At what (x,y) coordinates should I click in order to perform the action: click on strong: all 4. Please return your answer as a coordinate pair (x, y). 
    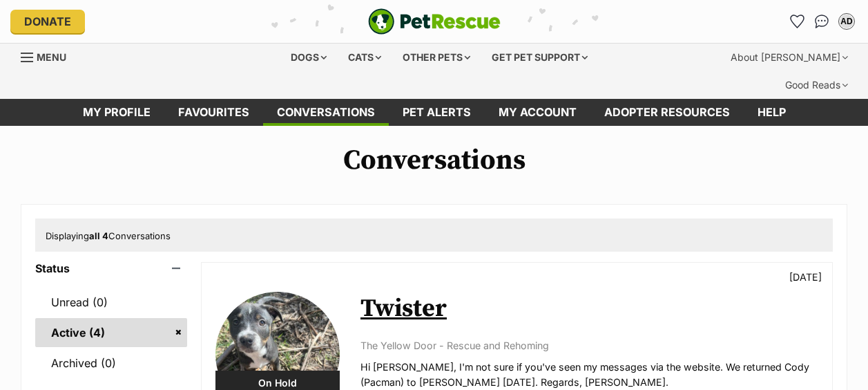
    Looking at the image, I should click on (98, 236).